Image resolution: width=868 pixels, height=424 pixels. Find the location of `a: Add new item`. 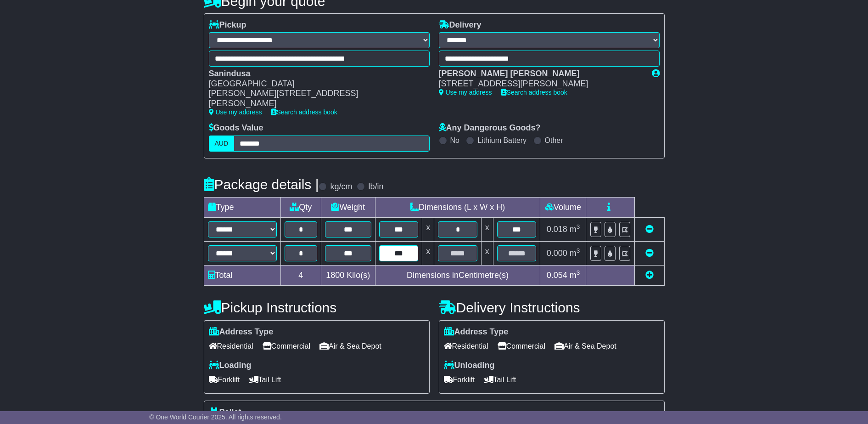

a: Add new item is located at coordinates (649, 275).